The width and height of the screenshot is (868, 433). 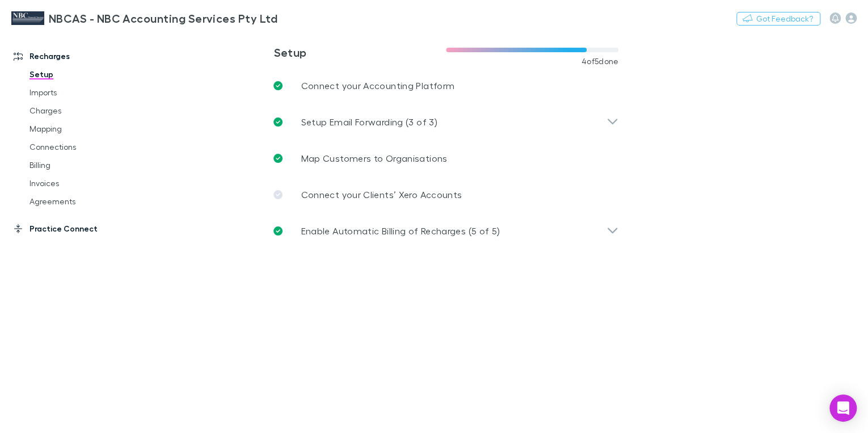 I want to click on p: Enable Automatic Billing of Recharges (5 of 5), so click(x=400, y=231).